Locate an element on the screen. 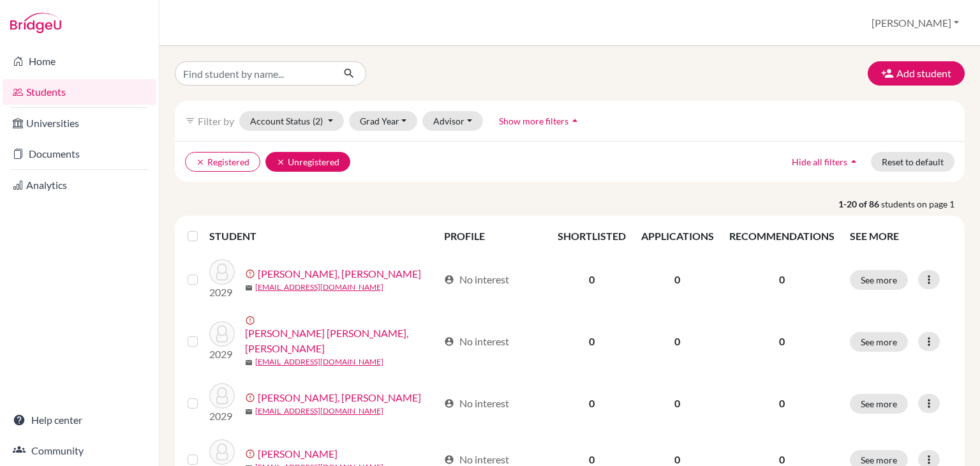 Image resolution: width=980 pixels, height=466 pixels. th: APPLICATIONS is located at coordinates (677, 236).